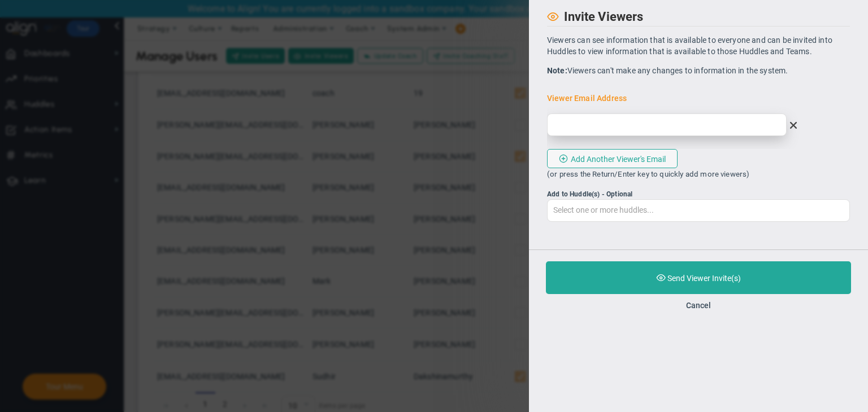  Describe the element at coordinates (634, 98) in the screenshot. I see `span: Viewer Email Address` at that location.